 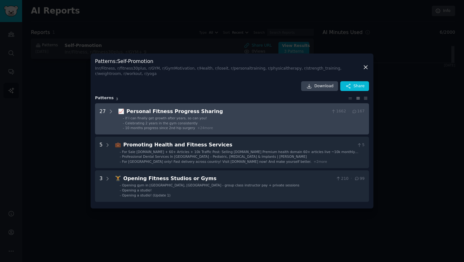 I want to click on span: + 2 more, so click(x=320, y=162).